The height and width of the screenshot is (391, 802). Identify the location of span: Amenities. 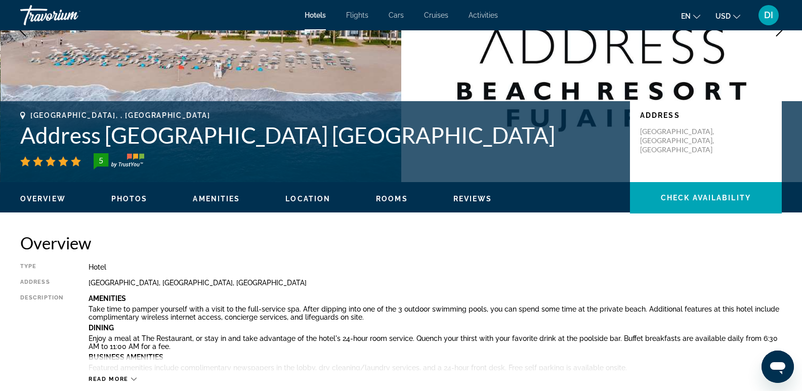
(216, 199).